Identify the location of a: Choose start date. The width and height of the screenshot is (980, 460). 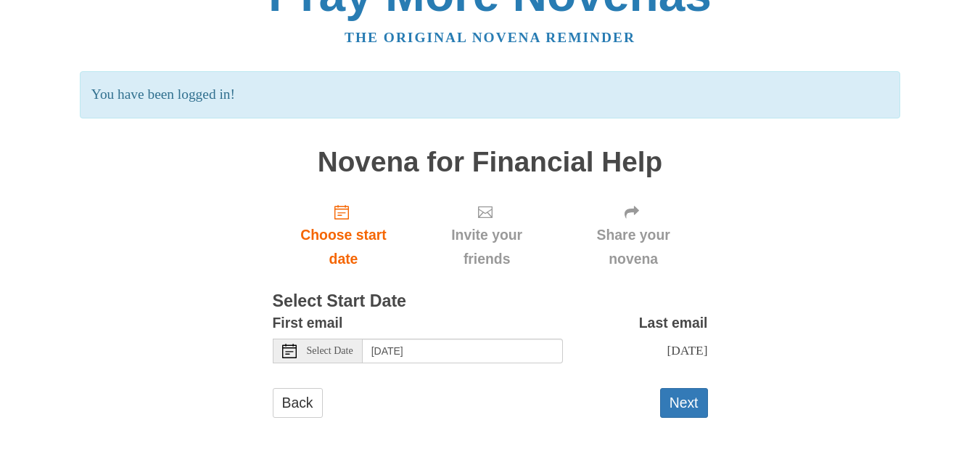
(344, 235).